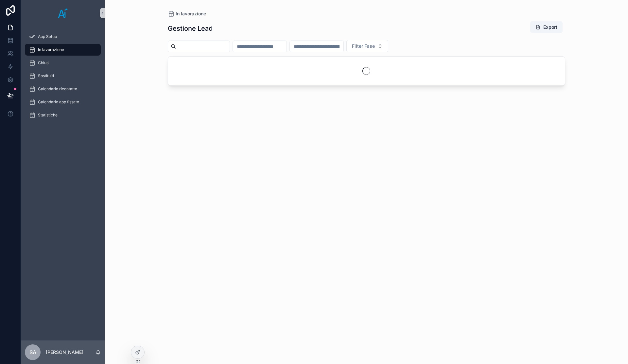 The image size is (628, 364). What do you see at coordinates (63, 115) in the screenshot?
I see `a: Statistiche` at bounding box center [63, 115].